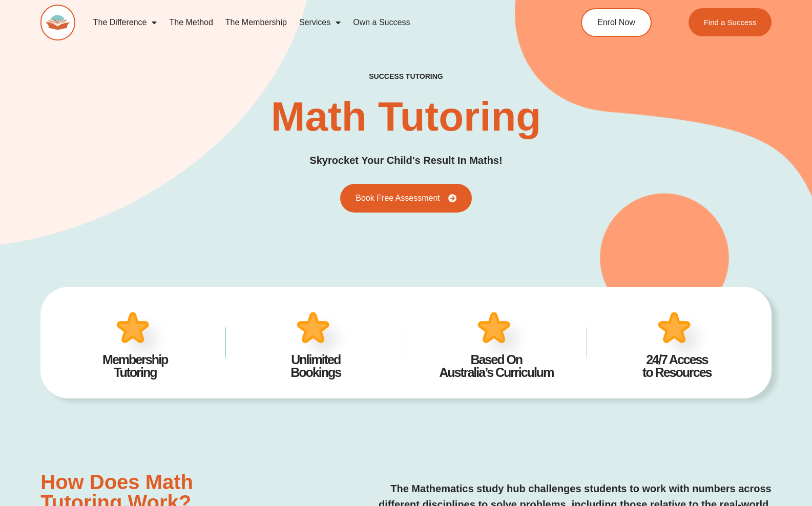  I want to click on h3: Skyrocket Your Child's Result In Maths!, so click(406, 160).